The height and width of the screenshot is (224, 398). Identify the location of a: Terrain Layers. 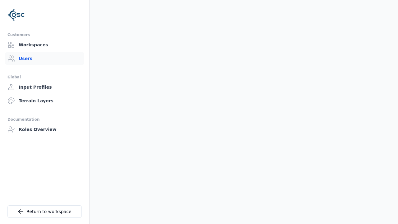
(44, 101).